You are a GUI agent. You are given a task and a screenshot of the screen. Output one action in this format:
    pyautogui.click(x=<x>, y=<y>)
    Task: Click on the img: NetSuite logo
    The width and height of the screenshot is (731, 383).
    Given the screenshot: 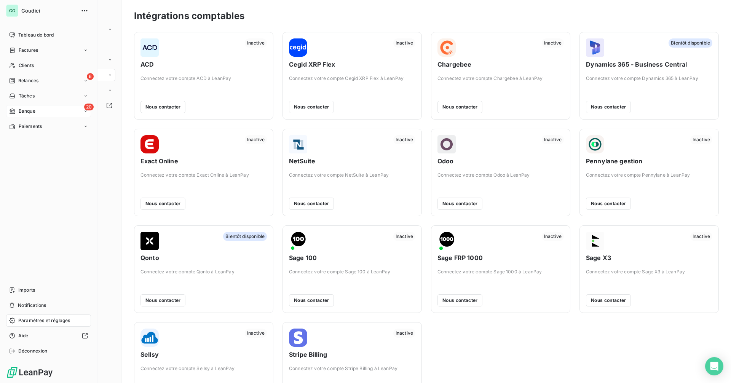 What is the action you would take?
    pyautogui.click(x=298, y=144)
    